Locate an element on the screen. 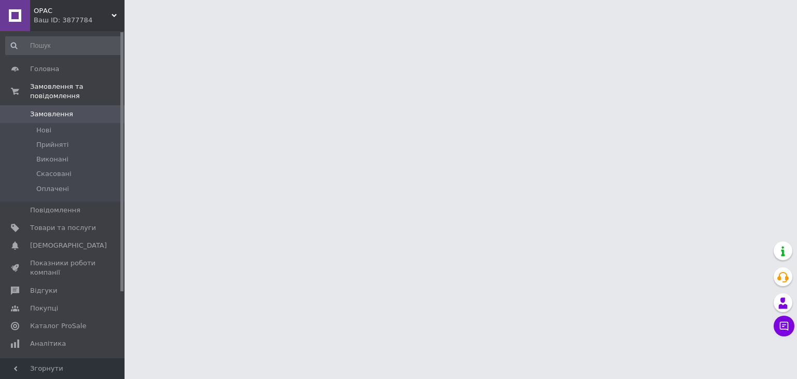  span: Повідомлення is located at coordinates (55, 210).